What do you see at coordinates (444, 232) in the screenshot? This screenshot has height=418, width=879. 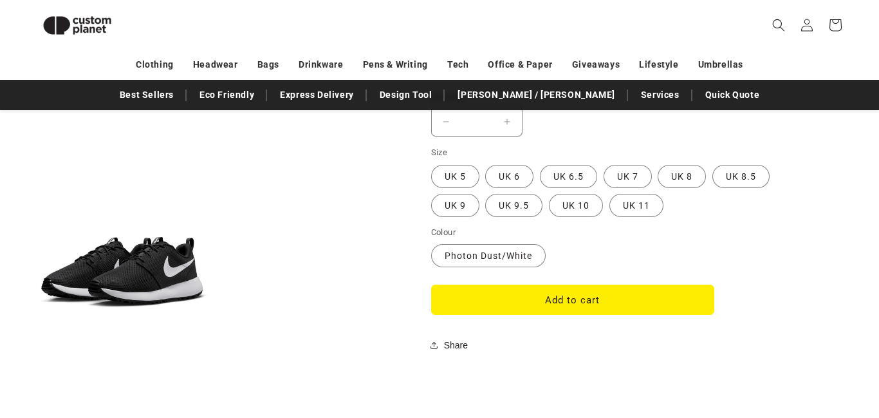 I see `legend: Colour` at bounding box center [444, 232].